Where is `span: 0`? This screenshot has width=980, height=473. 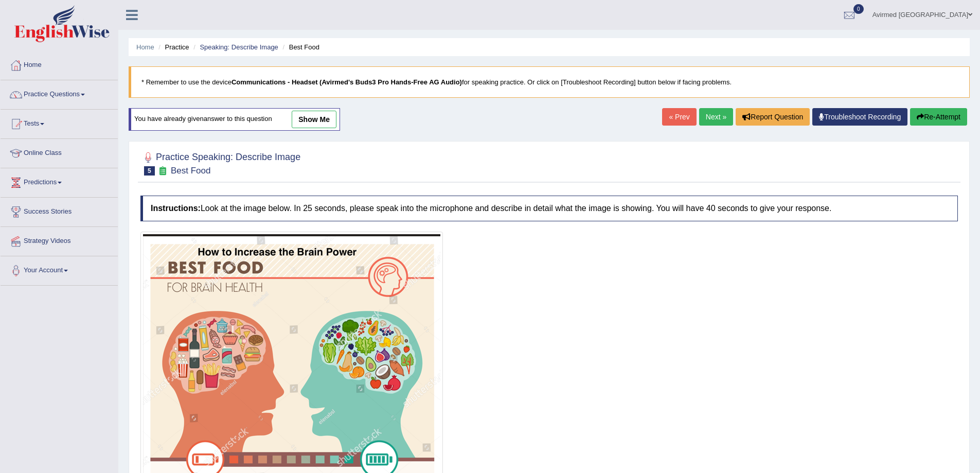
span: 0 is located at coordinates (859, 9).